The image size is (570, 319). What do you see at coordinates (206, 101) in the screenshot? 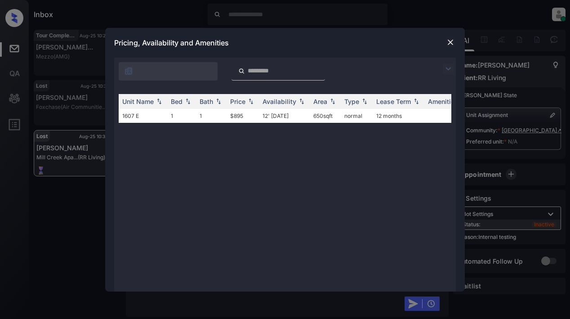
I see `div: Bath` at bounding box center [206, 101].